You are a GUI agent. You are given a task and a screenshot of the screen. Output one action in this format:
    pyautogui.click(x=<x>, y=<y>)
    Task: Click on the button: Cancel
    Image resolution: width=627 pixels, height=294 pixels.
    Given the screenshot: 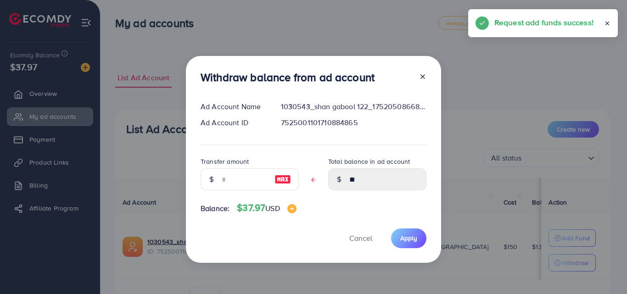 What is the action you would take?
    pyautogui.click(x=361, y=238)
    